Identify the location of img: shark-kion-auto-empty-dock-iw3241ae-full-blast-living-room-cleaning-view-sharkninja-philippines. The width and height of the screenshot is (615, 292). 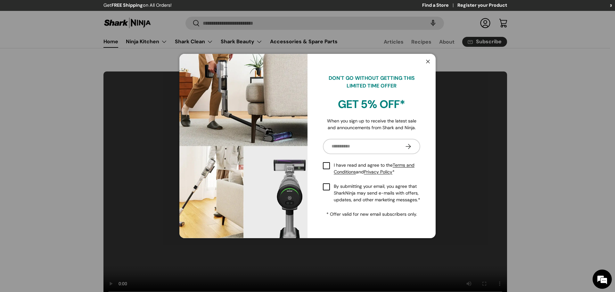
(243, 146).